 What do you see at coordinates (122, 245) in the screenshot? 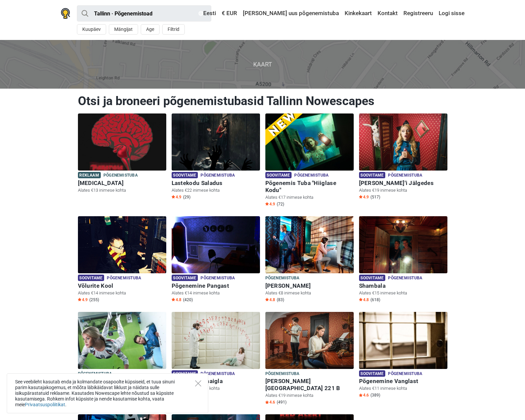
I see `img: Võlurite Kool` at bounding box center [122, 245].